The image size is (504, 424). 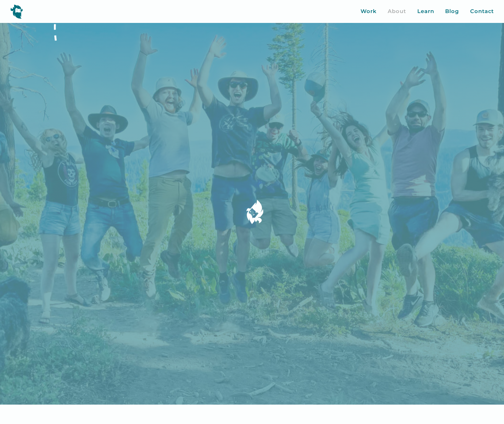 What do you see at coordinates (397, 11) in the screenshot?
I see `a: About` at bounding box center [397, 11].